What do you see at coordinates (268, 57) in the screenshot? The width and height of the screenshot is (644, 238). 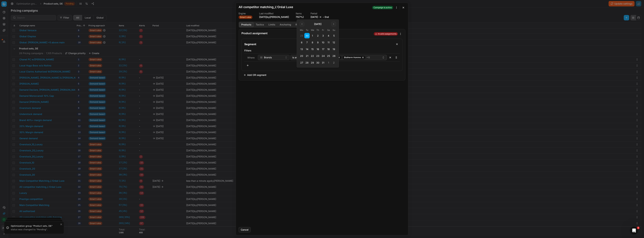 I see `span: Brands` at bounding box center [268, 57].